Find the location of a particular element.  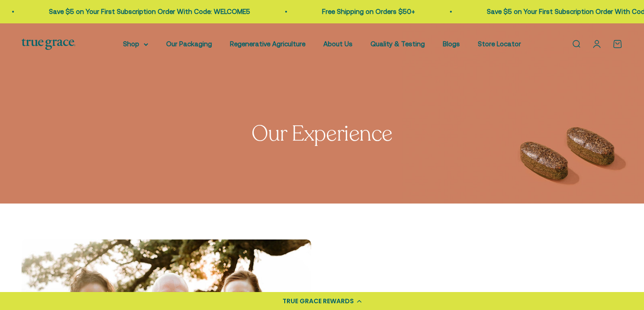

a: Our Packaging is located at coordinates (189, 44).